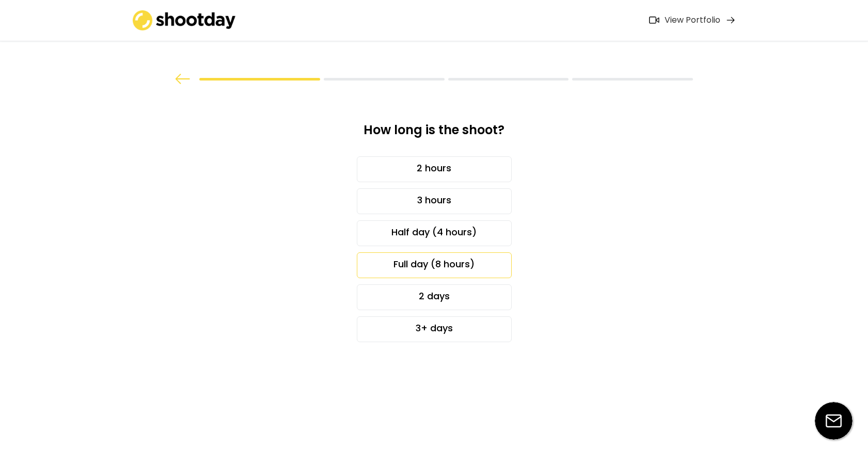 Image resolution: width=868 pixels, height=450 pixels. I want to click on img: shootday_logo.png, so click(185, 20).